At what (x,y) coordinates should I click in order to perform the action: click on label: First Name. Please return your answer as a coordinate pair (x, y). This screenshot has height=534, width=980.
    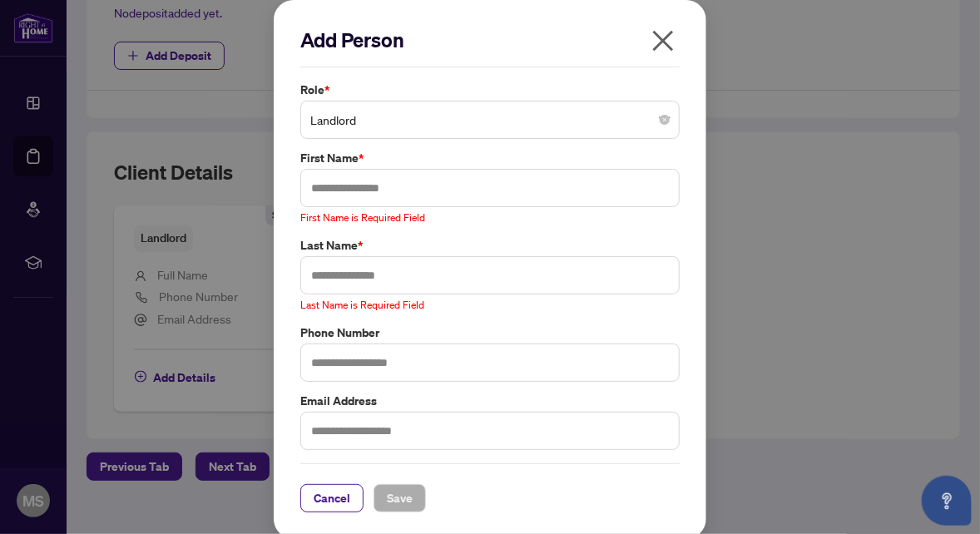
    Looking at the image, I should click on (490, 158).